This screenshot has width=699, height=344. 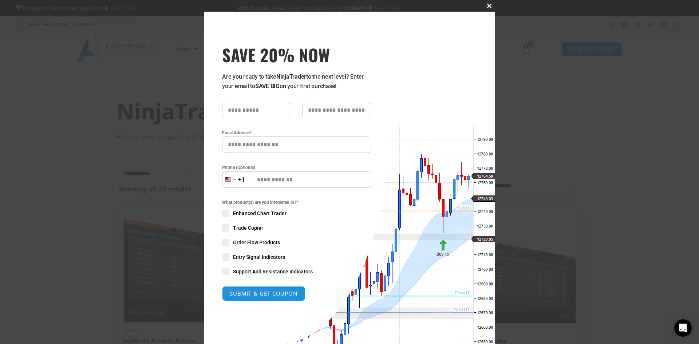 I want to click on strong: NinjaTrader, so click(x=291, y=76).